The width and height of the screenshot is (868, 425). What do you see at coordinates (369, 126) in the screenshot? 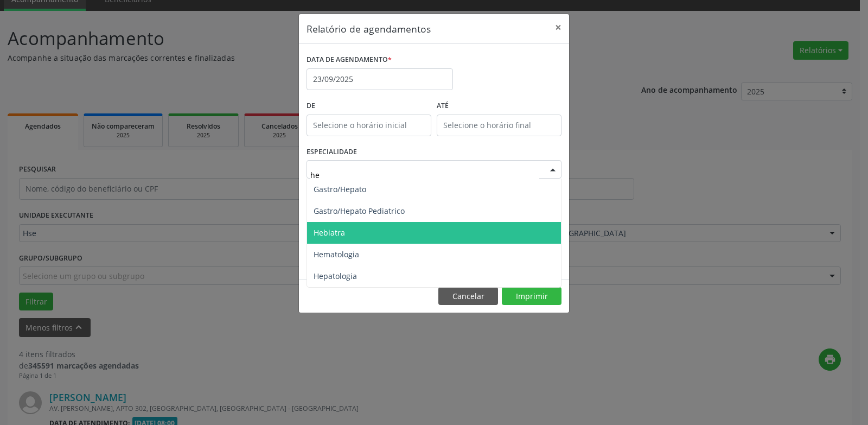
I see `input: Selecione o horário inicial` at bounding box center [369, 126].